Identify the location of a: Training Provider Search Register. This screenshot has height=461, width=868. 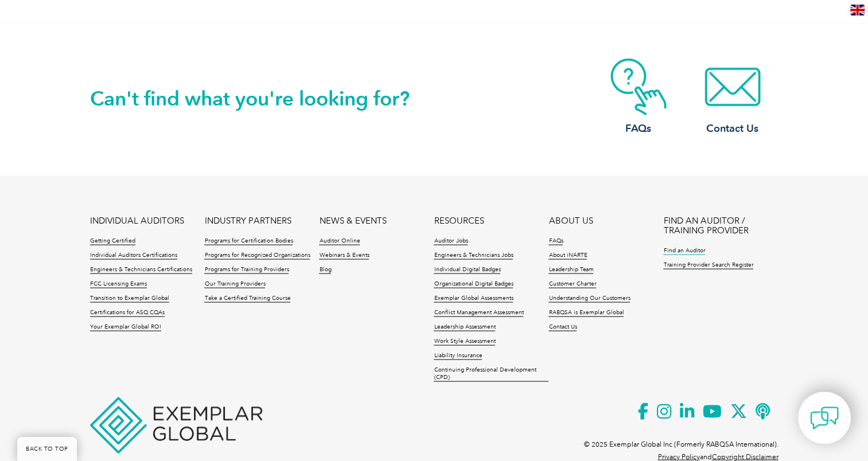
(708, 265).